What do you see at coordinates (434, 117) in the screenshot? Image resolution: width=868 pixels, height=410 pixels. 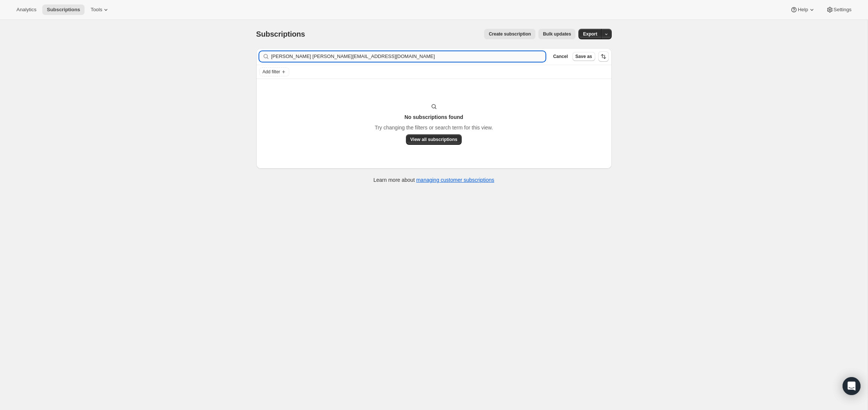 I see `h3: No subscriptions found` at bounding box center [434, 117].